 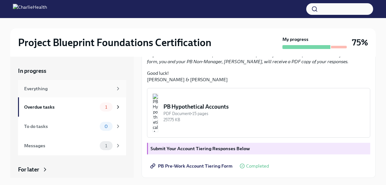 What do you see at coordinates (72, 169) in the screenshot?
I see `a: For later` at bounding box center [72, 169].